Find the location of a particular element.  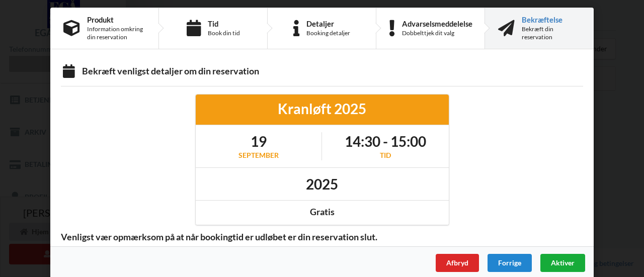

div: Advarselsmeddelelse is located at coordinates (438, 24).